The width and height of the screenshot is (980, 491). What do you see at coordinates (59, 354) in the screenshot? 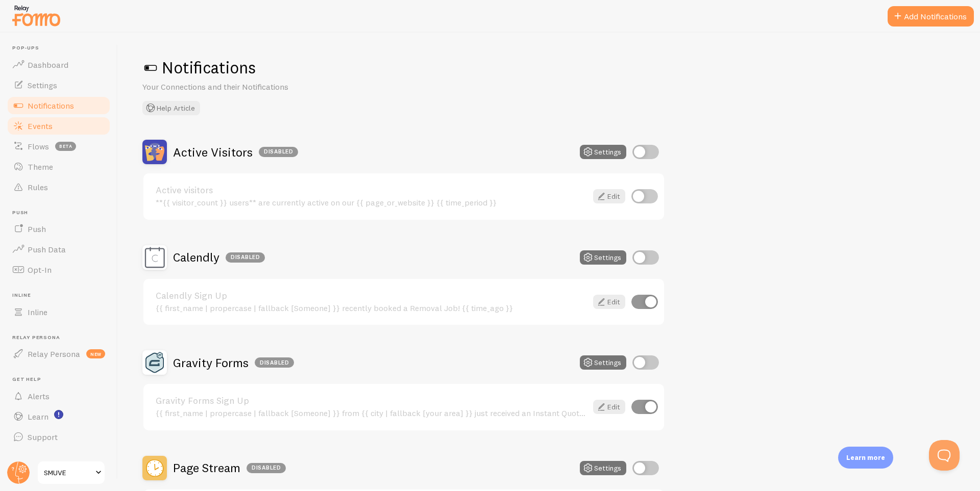
I see `a: Relay Persona new` at bounding box center [59, 354].